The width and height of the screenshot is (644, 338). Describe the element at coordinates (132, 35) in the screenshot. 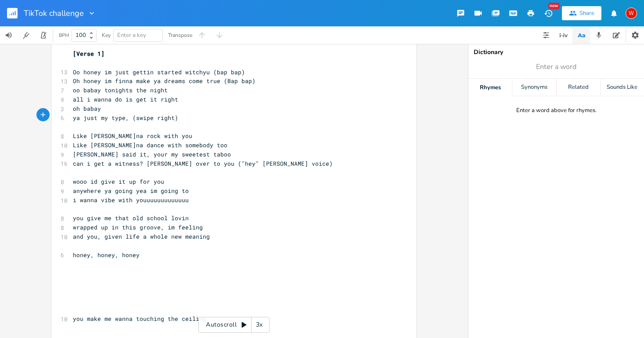

I see `span: Enter a key` at that location.